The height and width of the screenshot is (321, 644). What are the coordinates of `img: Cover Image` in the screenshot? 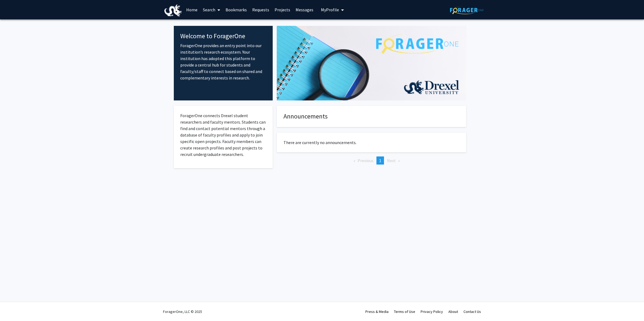 It's located at (371, 63).